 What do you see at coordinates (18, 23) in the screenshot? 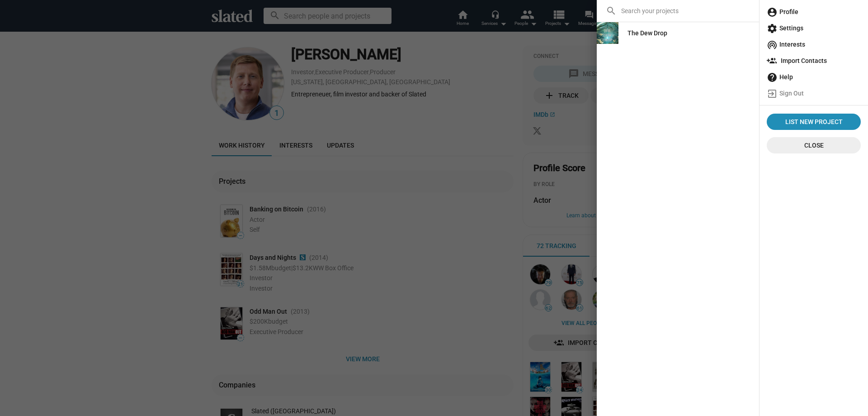
I see `img: Profile image for Team` at bounding box center [18, 23].